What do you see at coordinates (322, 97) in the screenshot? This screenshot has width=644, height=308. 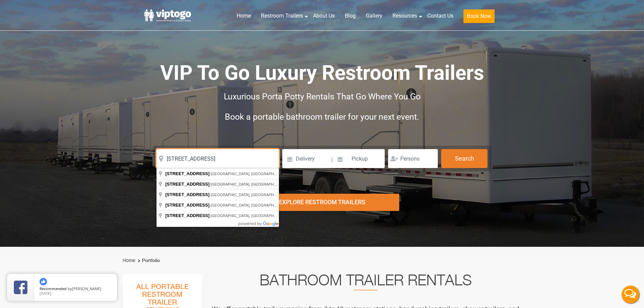 I see `span: Luxurious Porta Potty Rentals That Go Where You Go` at bounding box center [322, 97].